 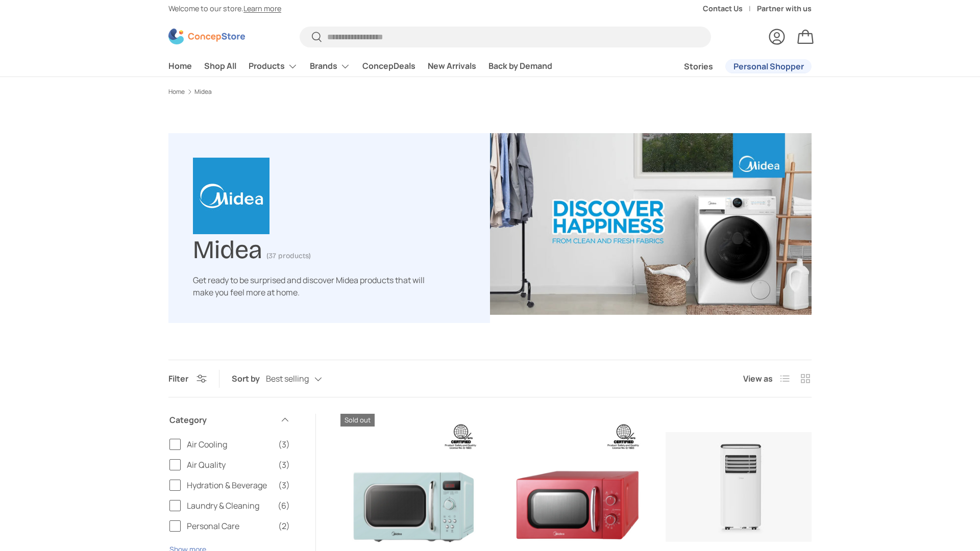 What do you see at coordinates (225, 9) in the screenshot?
I see `p: Welcome to our store.` at bounding box center [225, 9].